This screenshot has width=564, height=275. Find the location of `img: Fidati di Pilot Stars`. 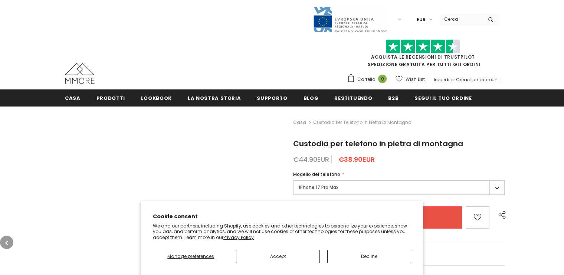

img: Fidati di Pilot Stars is located at coordinates (423, 46).